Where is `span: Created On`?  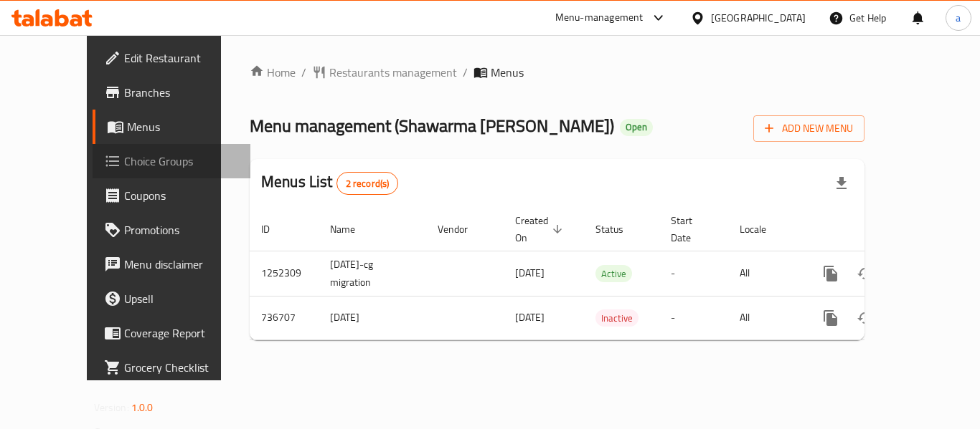 span: Created On is located at coordinates (541, 229).